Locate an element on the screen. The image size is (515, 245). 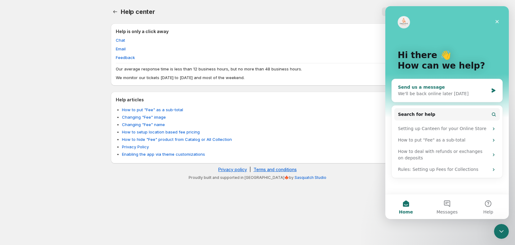
span: Help is located at coordinates (103, 206).